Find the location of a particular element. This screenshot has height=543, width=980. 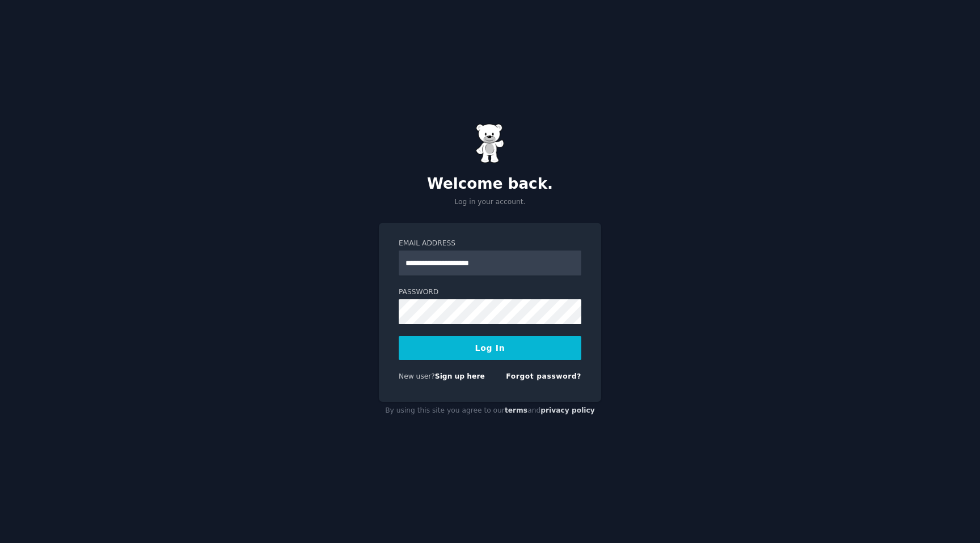

label: Email Address is located at coordinates (490, 244).